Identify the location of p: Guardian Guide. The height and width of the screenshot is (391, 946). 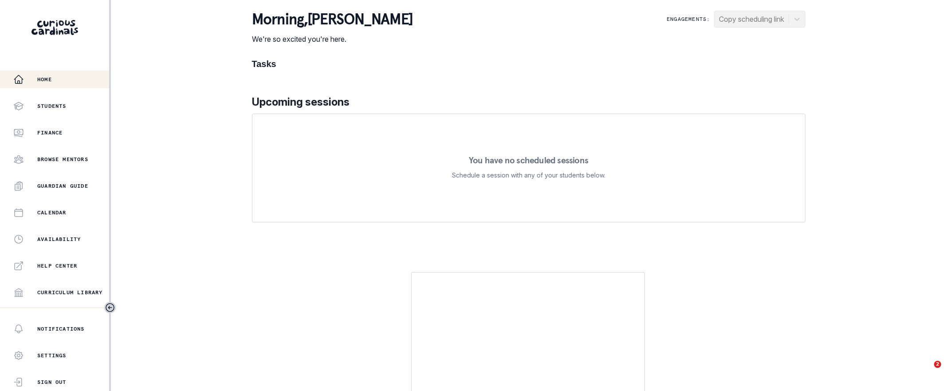
(63, 186).